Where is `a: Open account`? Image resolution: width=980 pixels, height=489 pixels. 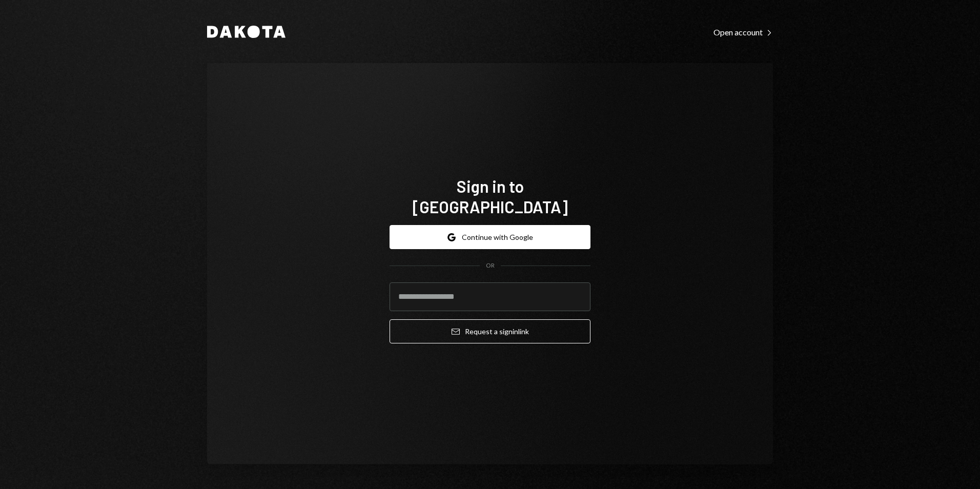
a: Open account is located at coordinates (743, 32).